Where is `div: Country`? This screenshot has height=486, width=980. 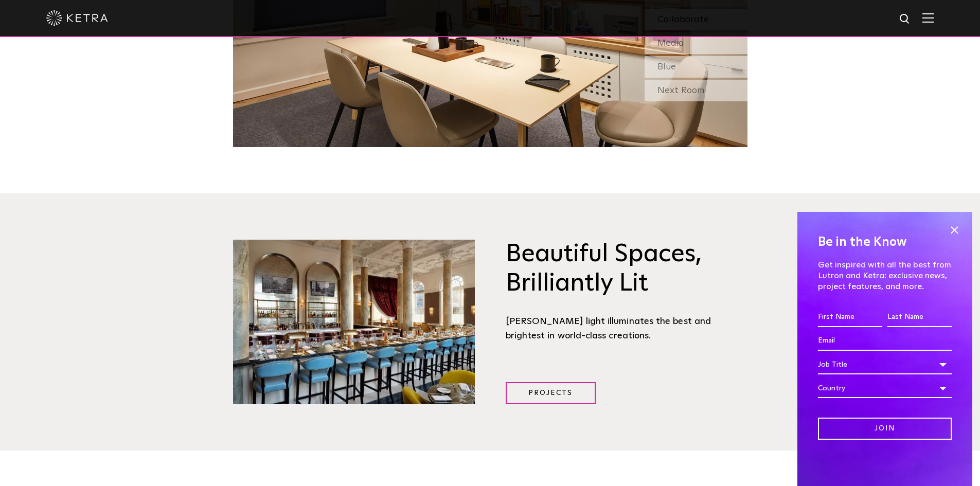
div: Country is located at coordinates (884, 389).